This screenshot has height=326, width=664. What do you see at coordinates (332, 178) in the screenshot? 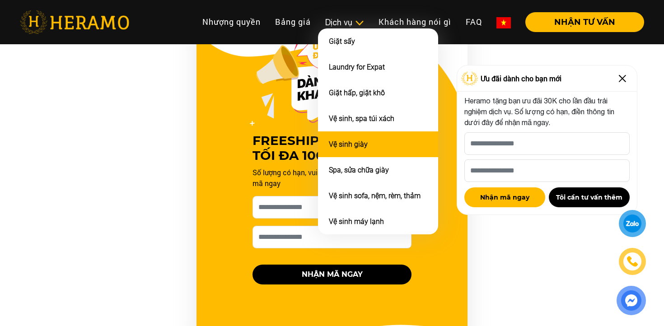
I see `p: Số lượng có hạn, vui lòng để lại thông tin nhận mã ngay` at bounding box center [332, 178].